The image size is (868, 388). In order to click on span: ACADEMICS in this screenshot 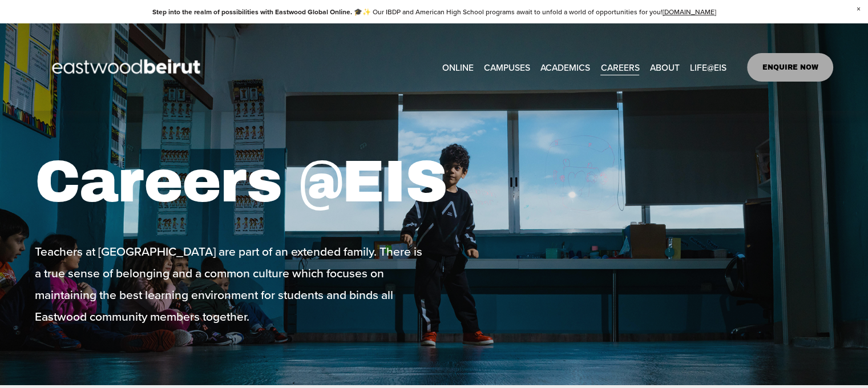, I will do `click(565, 67)`.